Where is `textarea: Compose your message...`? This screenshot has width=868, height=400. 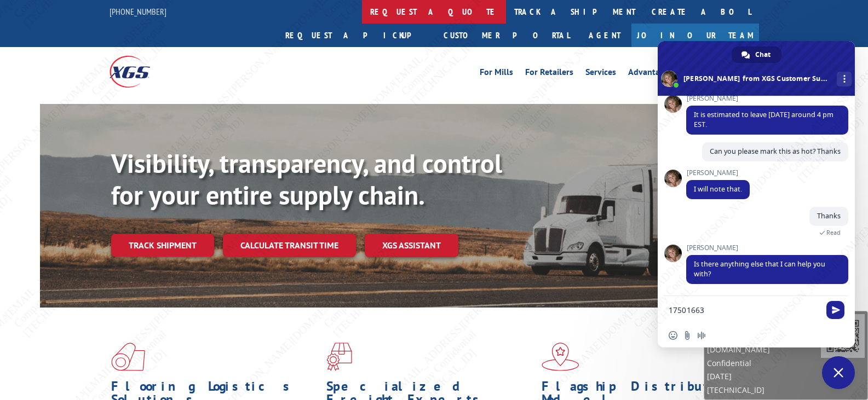
textarea: Compose your message... is located at coordinates (745, 310).